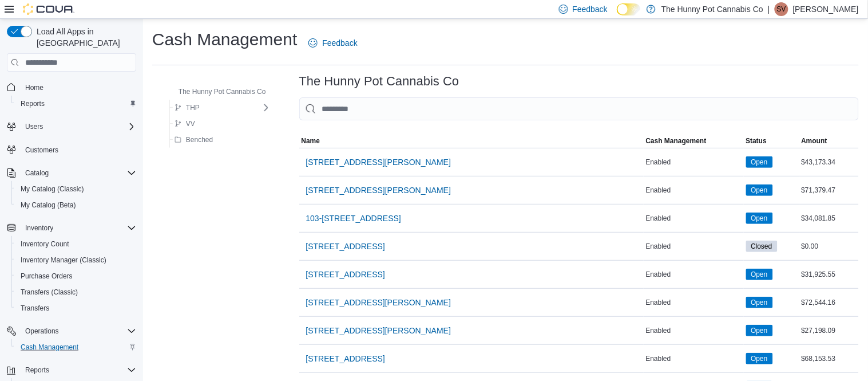  Describe the element at coordinates (76, 205) in the screenshot. I see `button: My Catalog (Beta)` at that location.